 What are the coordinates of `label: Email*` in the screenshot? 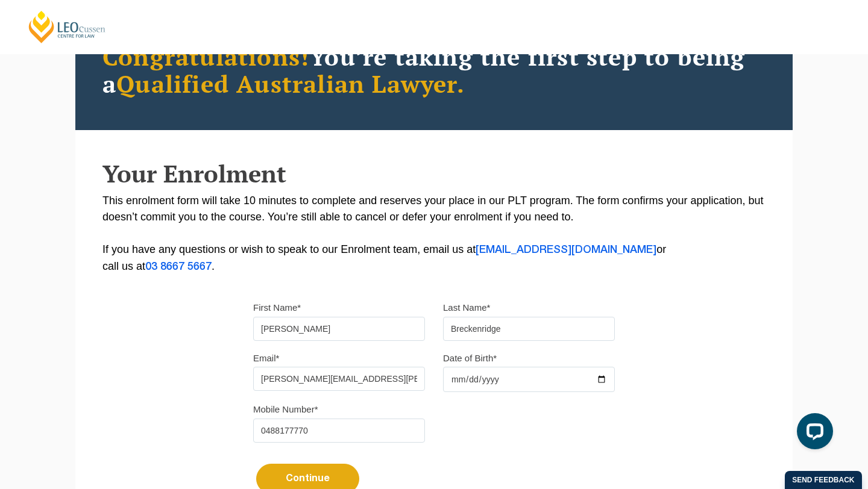 It's located at (266, 359).